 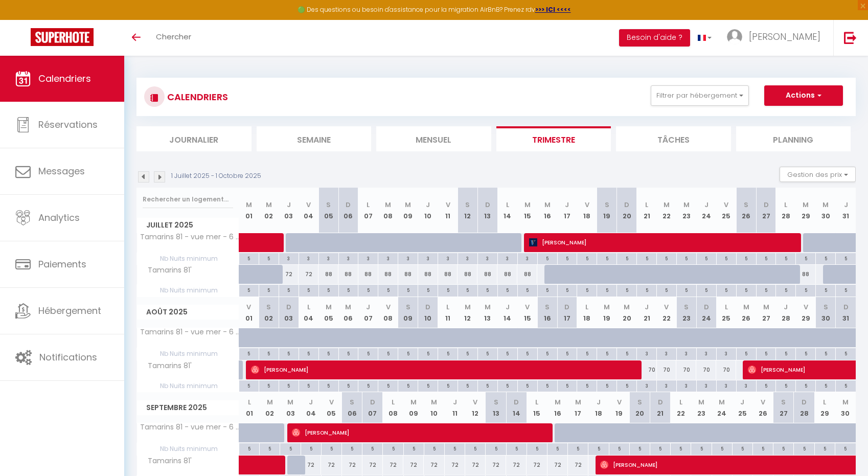 What do you see at coordinates (428, 210) in the screenshot?
I see `th: 10` at bounding box center [428, 210].